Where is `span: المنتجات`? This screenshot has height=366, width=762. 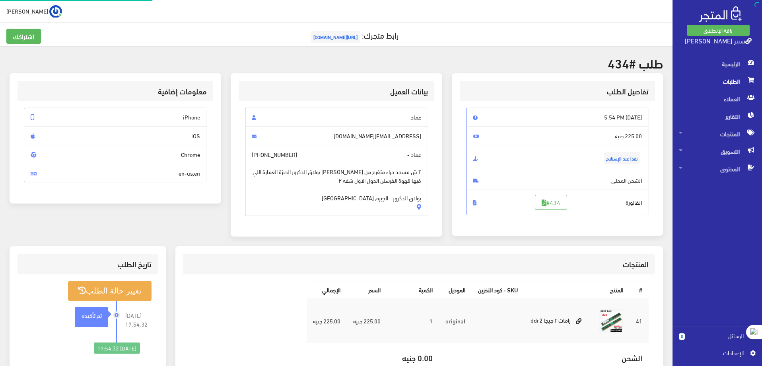 span: المنتجات is located at coordinates (718, 134).